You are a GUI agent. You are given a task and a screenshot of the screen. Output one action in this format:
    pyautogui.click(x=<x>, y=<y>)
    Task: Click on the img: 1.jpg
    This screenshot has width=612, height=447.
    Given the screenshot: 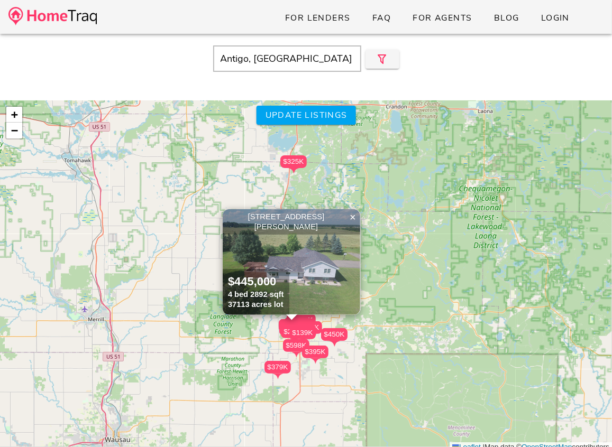 What is the action you would take?
    pyautogui.click(x=291, y=262)
    